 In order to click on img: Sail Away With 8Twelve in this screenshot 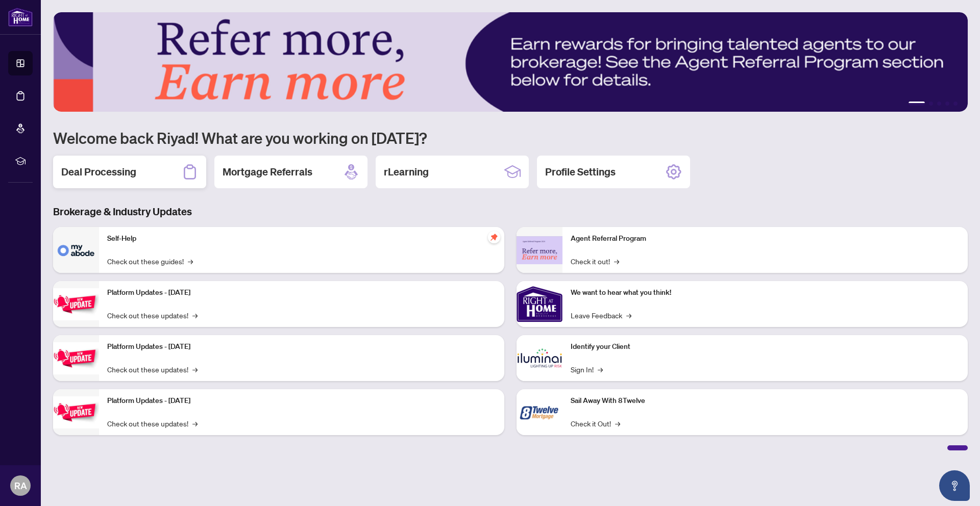, I will do `click(539, 412)`.